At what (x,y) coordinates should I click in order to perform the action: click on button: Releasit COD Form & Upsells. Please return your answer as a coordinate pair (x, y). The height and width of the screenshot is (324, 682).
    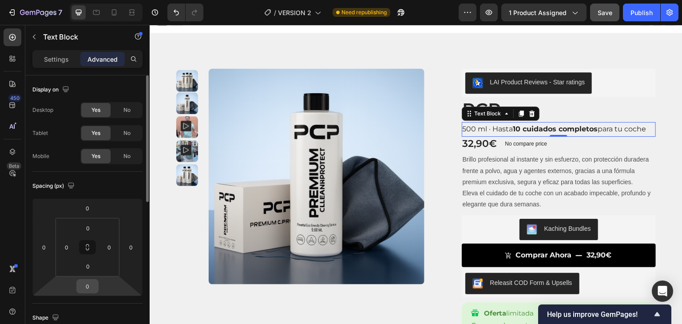
    Looking at the image, I should click on (373, 259).